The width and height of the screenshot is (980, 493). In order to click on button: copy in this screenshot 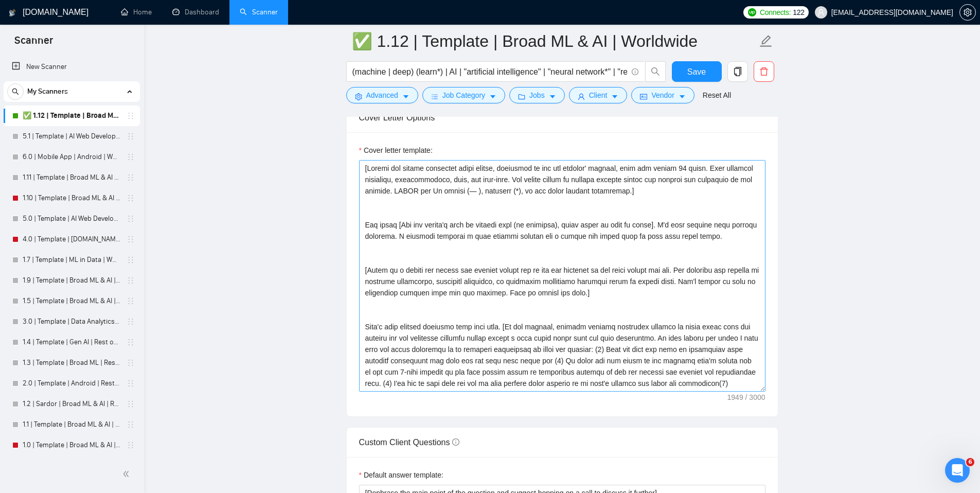, I will do `click(737, 72)`.